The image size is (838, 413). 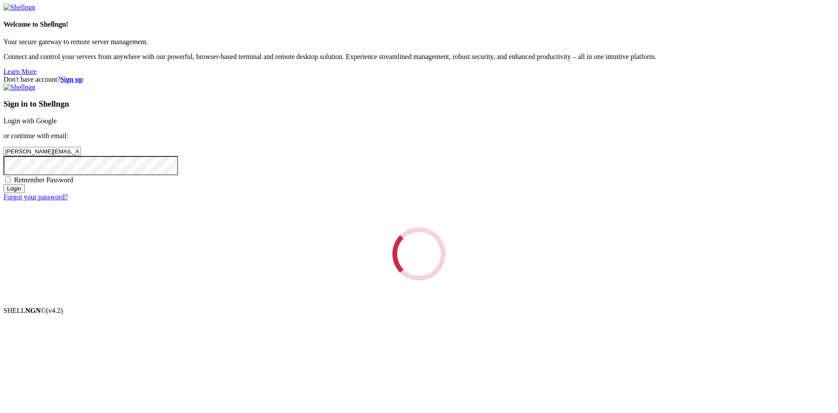 I want to click on input: Login, so click(x=14, y=188).